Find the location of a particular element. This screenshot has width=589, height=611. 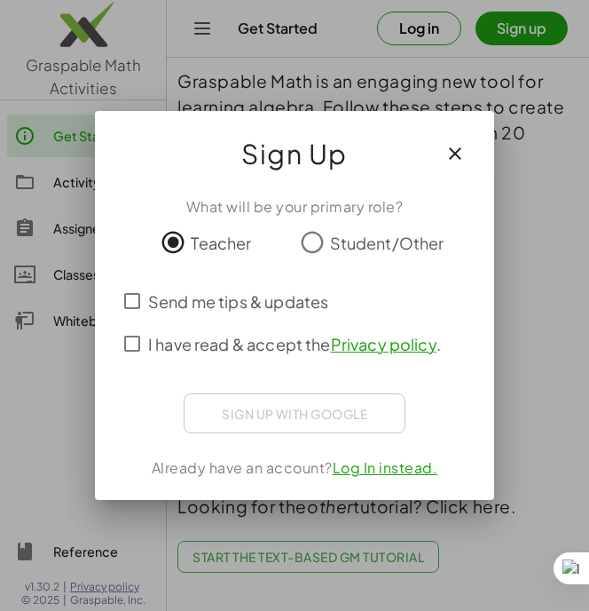

span: I have read & accept the . is located at coordinates (295, 343).